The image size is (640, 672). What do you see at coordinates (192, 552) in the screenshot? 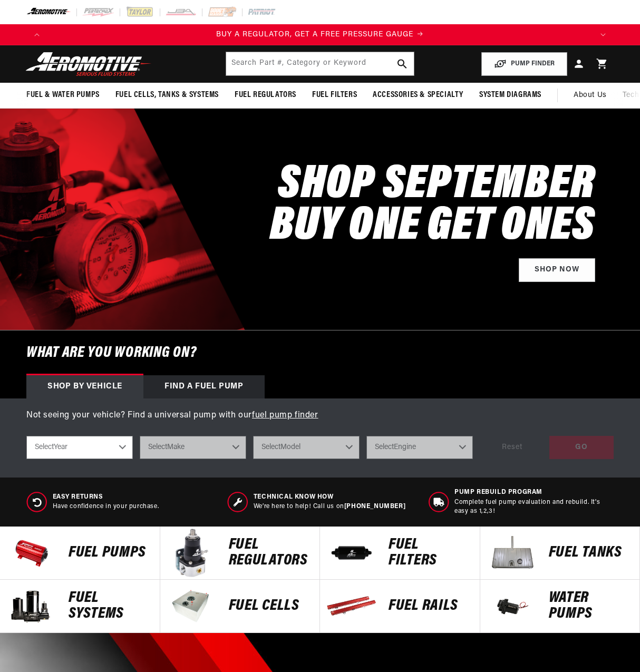
I see `img: FUEL REGULATORS` at bounding box center [192, 552].